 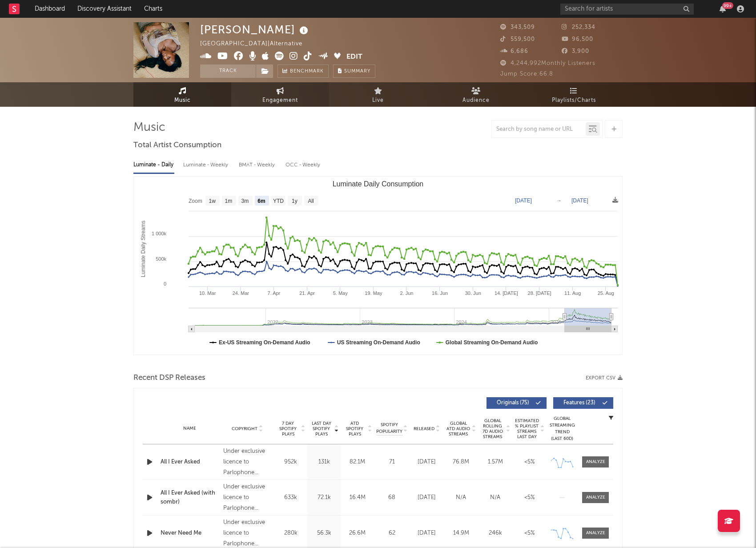 What do you see at coordinates (321, 428) in the screenshot?
I see `span: Last Day Spotify Plays` at bounding box center [321, 428].